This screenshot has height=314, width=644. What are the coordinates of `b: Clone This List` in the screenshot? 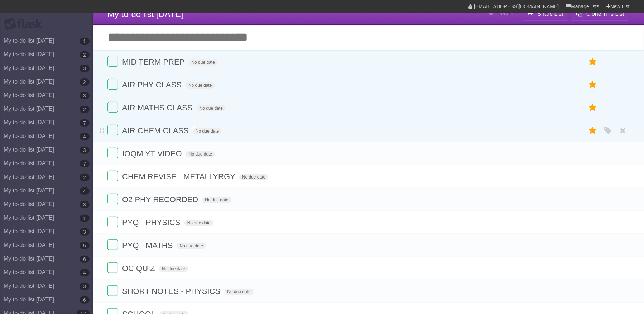 It's located at (605, 14).